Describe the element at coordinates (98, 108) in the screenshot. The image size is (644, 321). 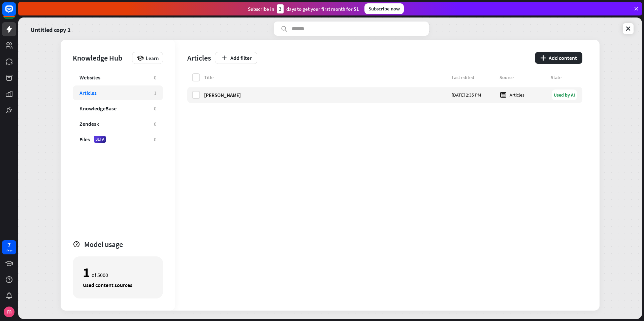
I see `div: KnowledgeBase` at that location.